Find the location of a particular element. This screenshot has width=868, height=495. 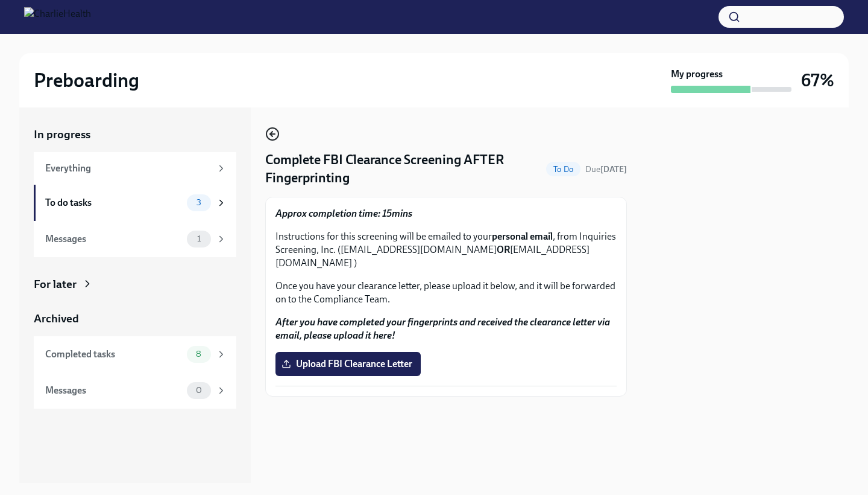

div: In progress is located at coordinates (135, 135).